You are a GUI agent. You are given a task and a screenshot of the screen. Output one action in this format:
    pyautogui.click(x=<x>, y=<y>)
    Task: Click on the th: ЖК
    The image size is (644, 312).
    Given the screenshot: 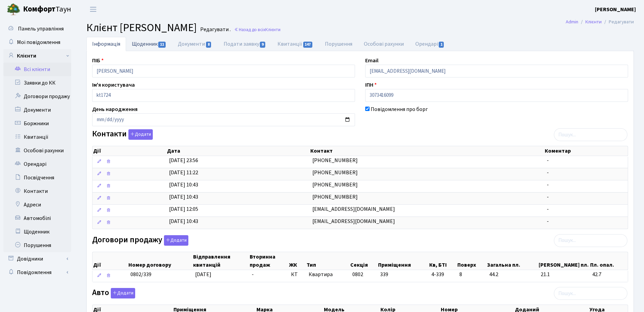 What is the action you would take?
    pyautogui.click(x=297, y=261)
    